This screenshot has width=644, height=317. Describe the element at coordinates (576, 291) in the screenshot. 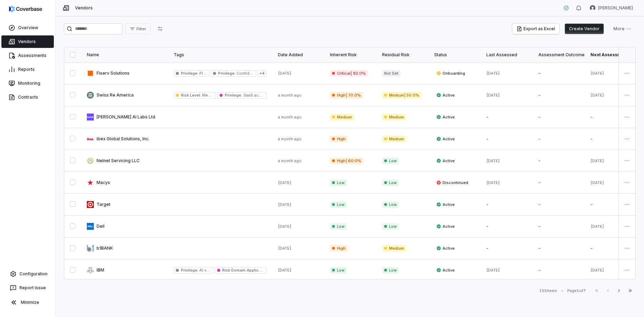

I see `div: Page 1 of 7` at that location.